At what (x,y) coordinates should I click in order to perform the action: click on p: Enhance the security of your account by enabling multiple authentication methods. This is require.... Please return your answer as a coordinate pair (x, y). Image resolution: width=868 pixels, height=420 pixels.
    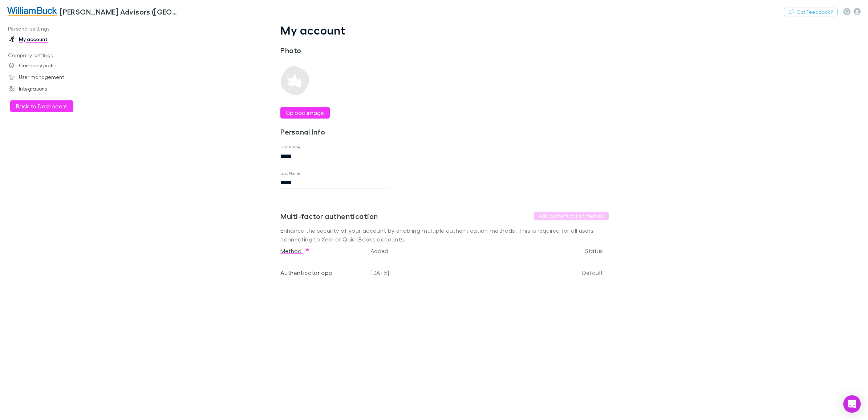
    Looking at the image, I should click on (444, 235).